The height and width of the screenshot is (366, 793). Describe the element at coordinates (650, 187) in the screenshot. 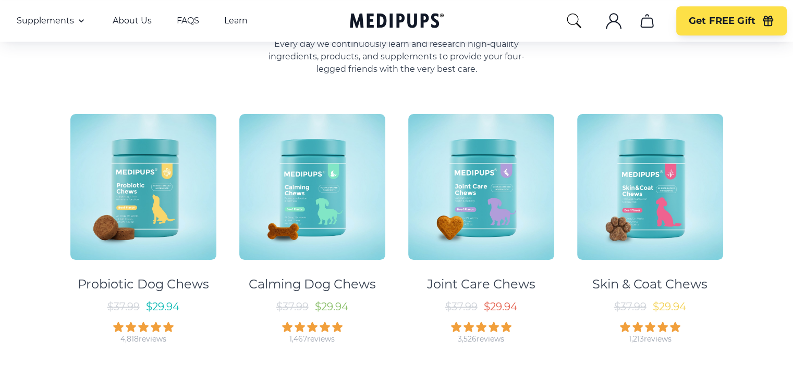

I see `img: Skin & Coat Chews - Medipups` at that location.